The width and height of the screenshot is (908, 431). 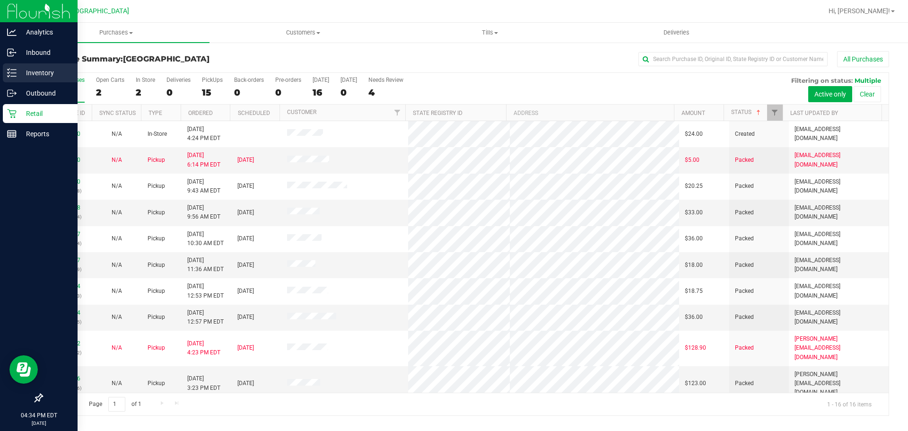 I want to click on div: Deliveries, so click(x=178, y=80).